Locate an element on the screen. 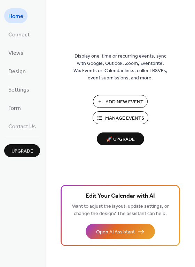  span: Views is located at coordinates (16, 53).